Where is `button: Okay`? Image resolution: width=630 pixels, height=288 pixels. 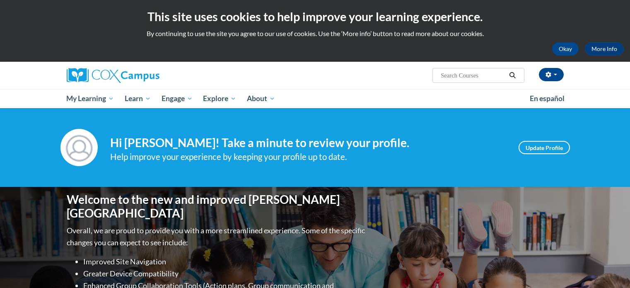 button: Okay is located at coordinates (566, 49).